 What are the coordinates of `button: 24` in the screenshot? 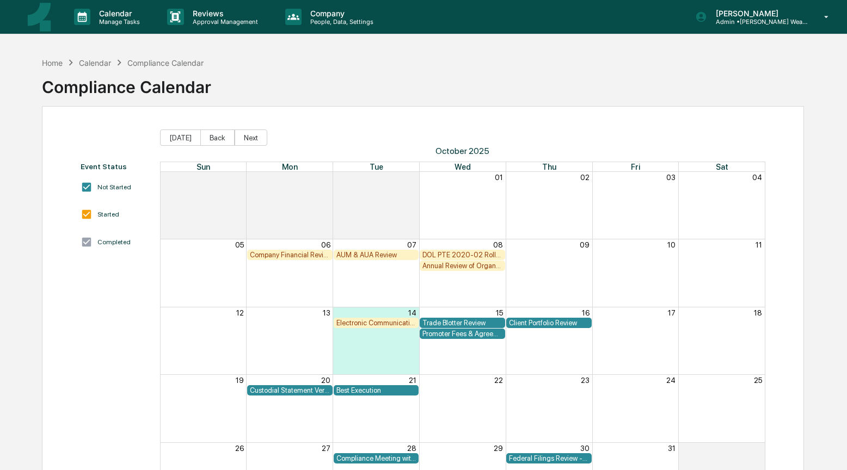 It's located at (671, 380).